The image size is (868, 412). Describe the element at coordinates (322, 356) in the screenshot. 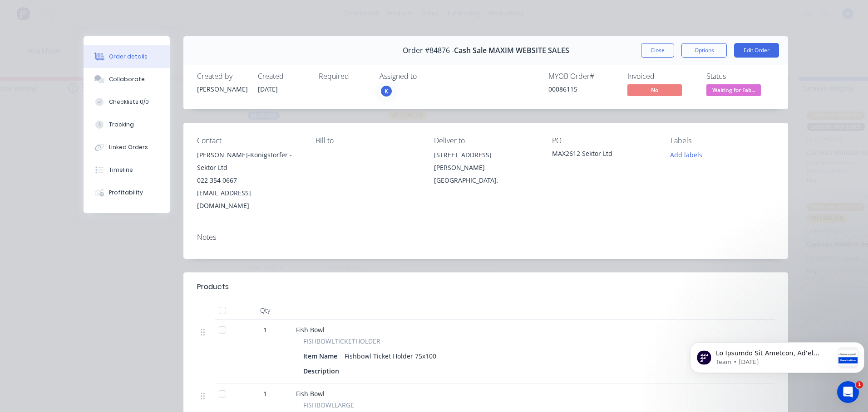

I see `div: Item Name` at that location.